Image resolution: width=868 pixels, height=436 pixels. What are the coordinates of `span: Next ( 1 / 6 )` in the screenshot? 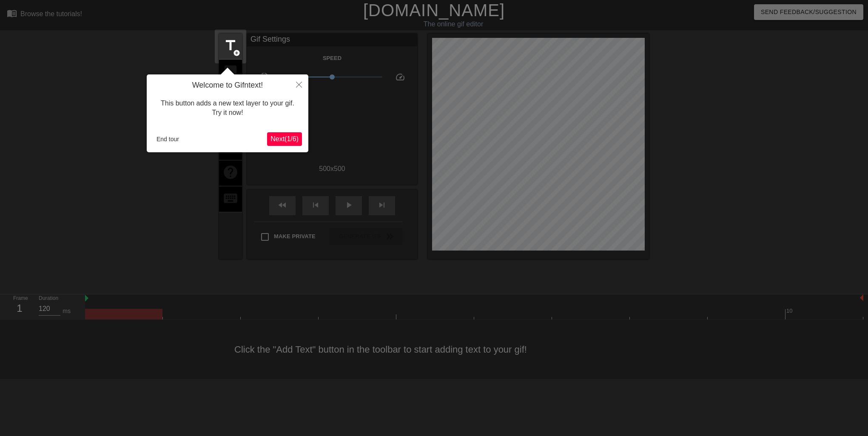 It's located at (284, 138).